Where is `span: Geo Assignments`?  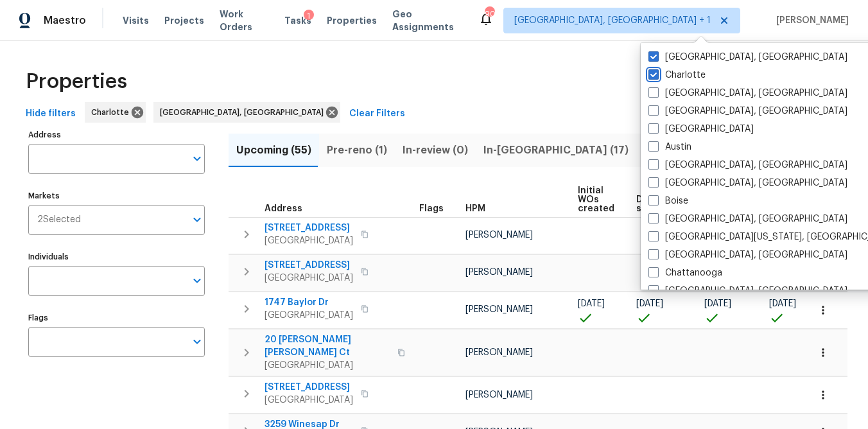
span: Geo Assignments is located at coordinates (428, 21).